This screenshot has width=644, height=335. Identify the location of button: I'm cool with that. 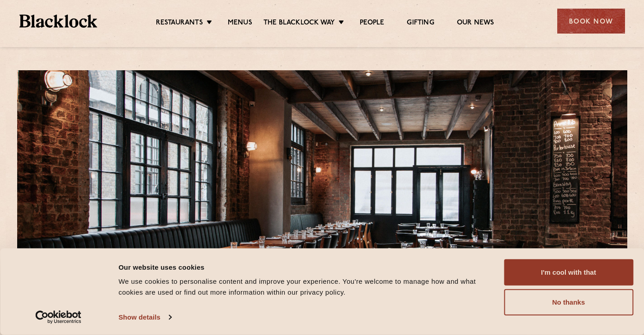
(569, 272).